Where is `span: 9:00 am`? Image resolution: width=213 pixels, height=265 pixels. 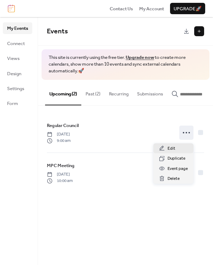 span: 9:00 am is located at coordinates (59, 141).